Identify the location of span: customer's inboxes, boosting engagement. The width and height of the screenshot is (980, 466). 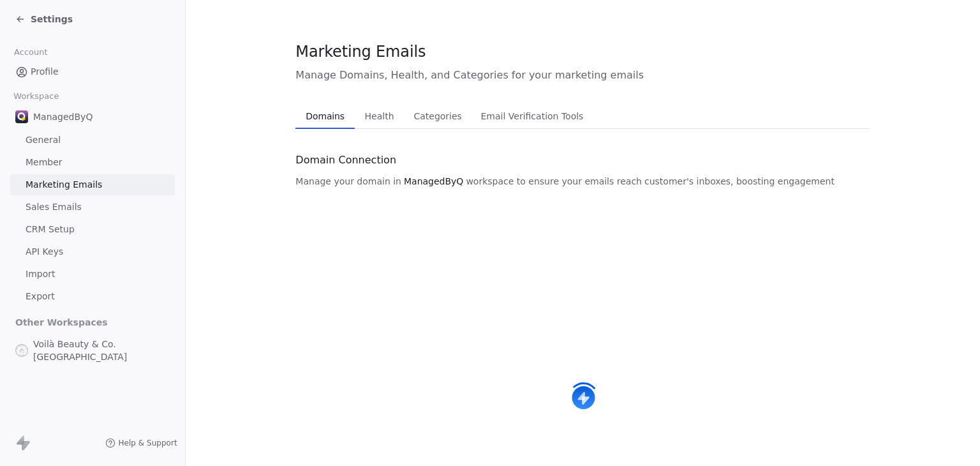
(740, 182).